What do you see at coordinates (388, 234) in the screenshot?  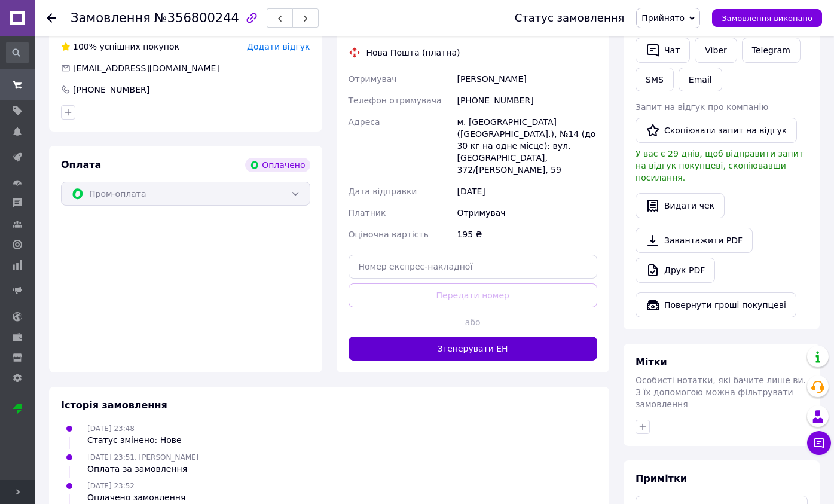 I see `span: Оціночна вартість` at bounding box center [388, 234].